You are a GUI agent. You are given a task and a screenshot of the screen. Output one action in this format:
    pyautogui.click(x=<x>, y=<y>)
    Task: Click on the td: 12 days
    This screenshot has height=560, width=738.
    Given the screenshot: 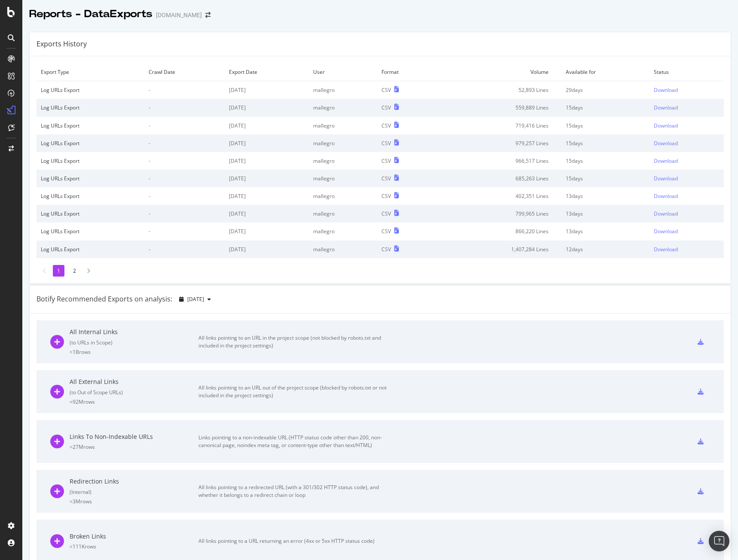 What is the action you would take?
    pyautogui.click(x=606, y=249)
    